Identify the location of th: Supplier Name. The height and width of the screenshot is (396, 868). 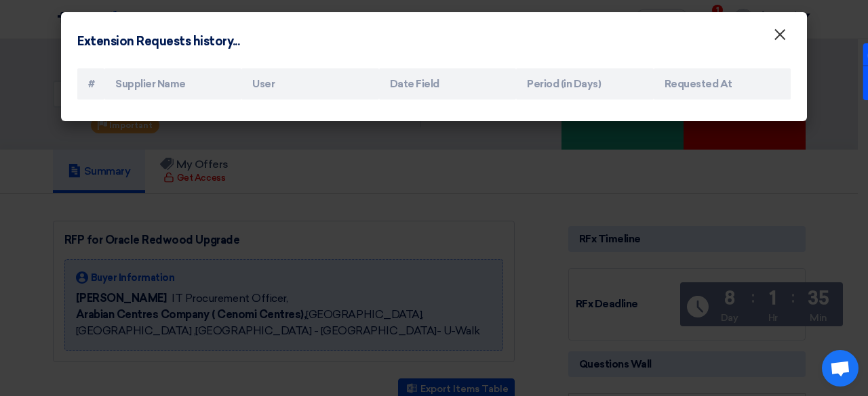
(173, 84).